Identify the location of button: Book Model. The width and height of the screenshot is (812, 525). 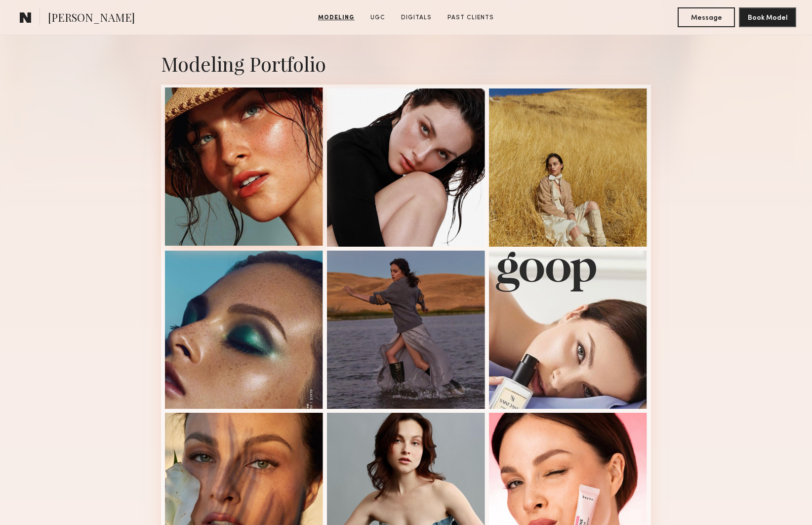
(767, 18).